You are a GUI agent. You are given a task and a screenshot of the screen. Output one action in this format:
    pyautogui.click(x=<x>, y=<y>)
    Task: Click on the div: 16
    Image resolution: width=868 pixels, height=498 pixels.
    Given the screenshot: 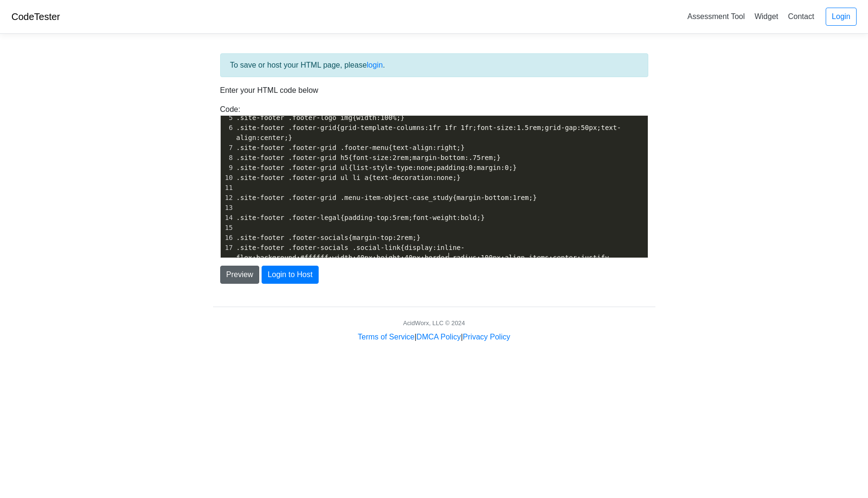 What is the action you would take?
    pyautogui.click(x=227, y=238)
    